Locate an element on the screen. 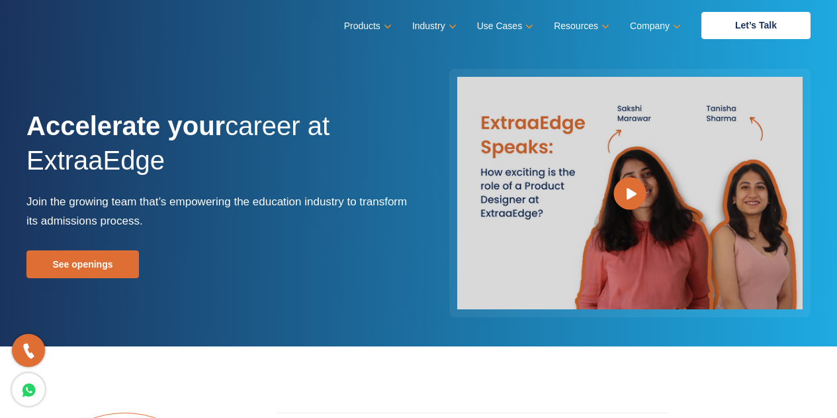  p: Join the growing team that’s empowering the education industry to transform its admissions process. is located at coordinates (218, 211).